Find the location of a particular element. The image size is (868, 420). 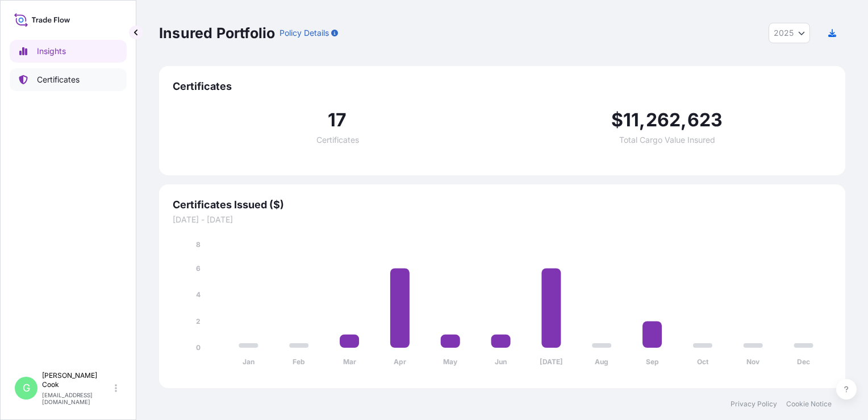

tspan: Mar is located at coordinates (350, 361).